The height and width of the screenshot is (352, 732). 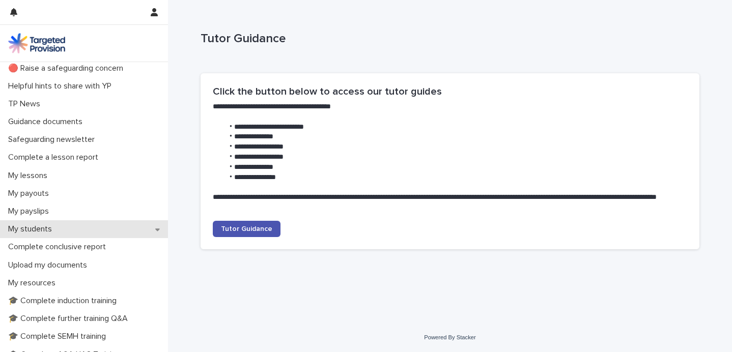 I want to click on p: My resources, so click(x=34, y=283).